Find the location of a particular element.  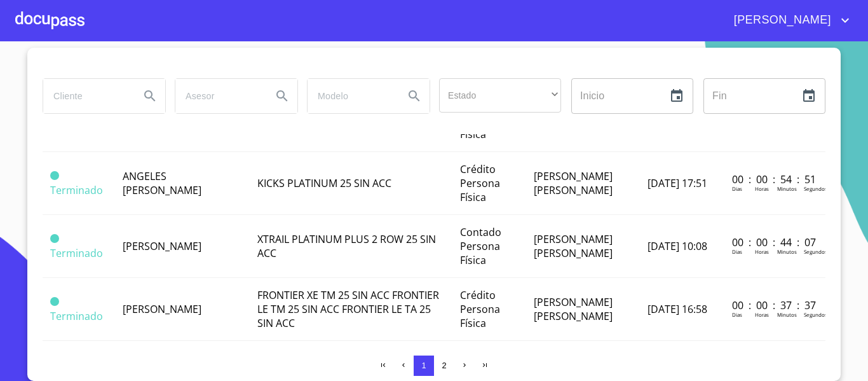

span: 2 is located at coordinates (444, 365).